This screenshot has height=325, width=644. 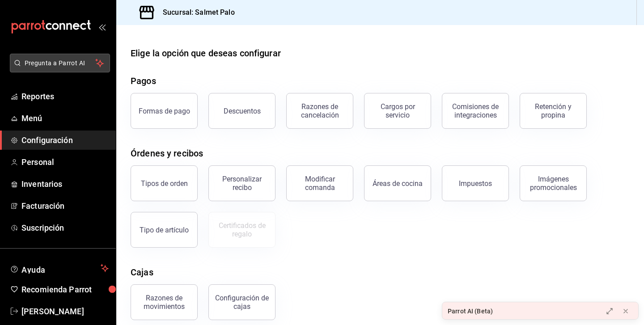 What do you see at coordinates (476, 111) in the screenshot?
I see `div: Comisiones de integraciones` at bounding box center [476, 111].